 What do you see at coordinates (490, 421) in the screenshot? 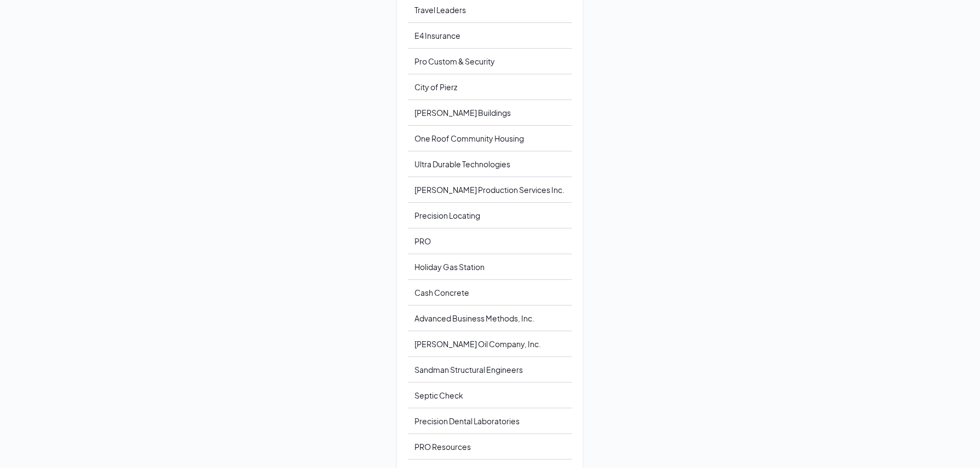
I see `div: Precision Dental Laboratories` at bounding box center [490, 421].